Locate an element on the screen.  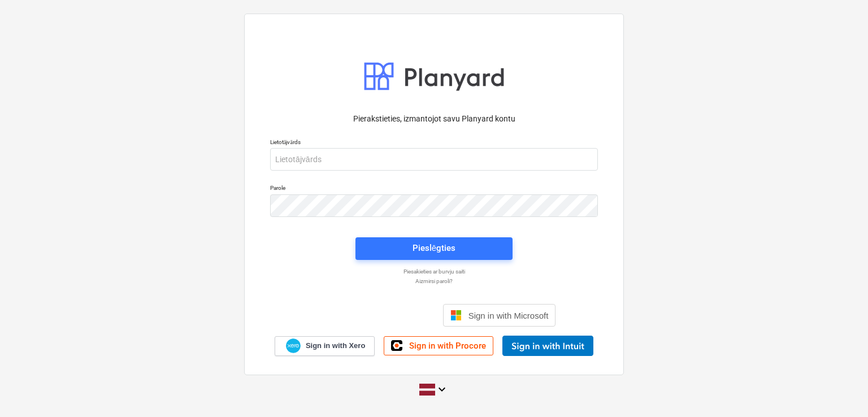
p: Aizmirsi paroli? is located at coordinates (434, 281).